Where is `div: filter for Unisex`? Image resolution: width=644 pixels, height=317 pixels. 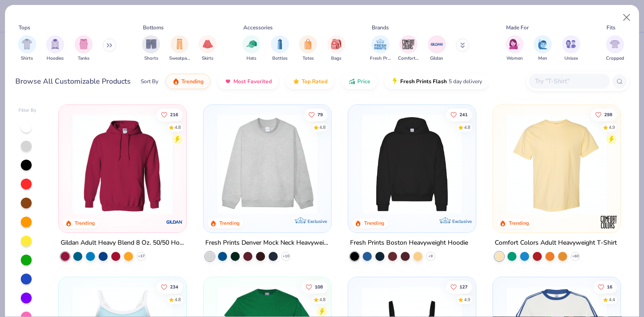
div: filter for Unisex is located at coordinates (571, 48).